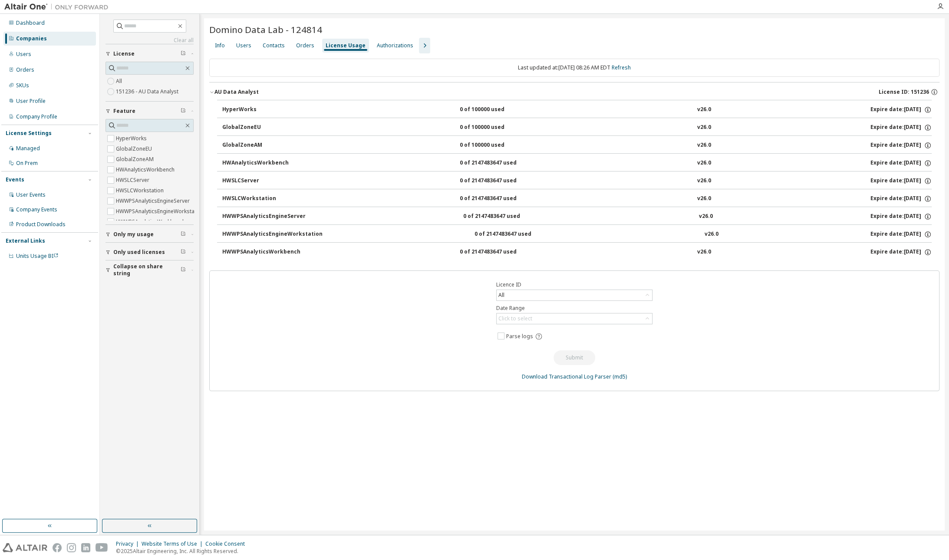 The width and height of the screenshot is (949, 560). I want to click on div: Cookie Consent, so click(228, 544).